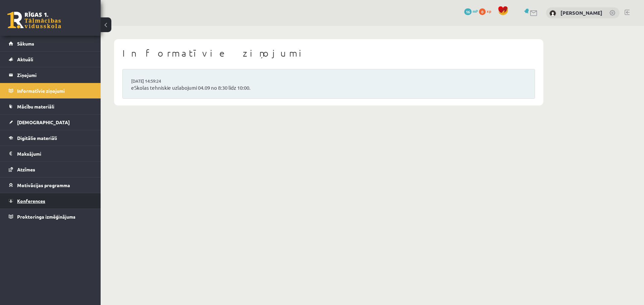  Describe the element at coordinates (51, 106) in the screenshot. I see `a: Mācību materiāli` at that location.